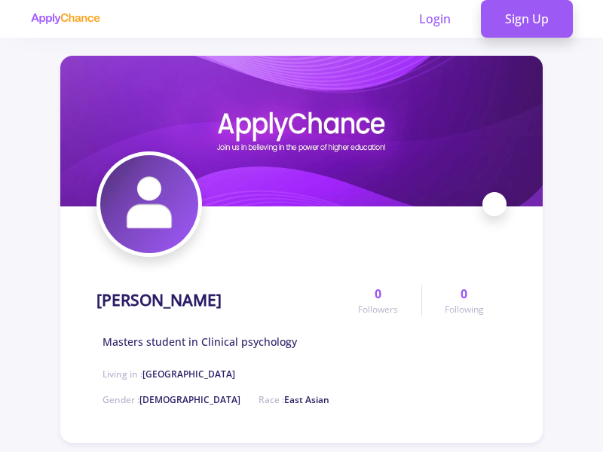 The image size is (603, 452). Describe the element at coordinates (200, 341) in the screenshot. I see `span: Masters student in Clinical psychology` at that location.